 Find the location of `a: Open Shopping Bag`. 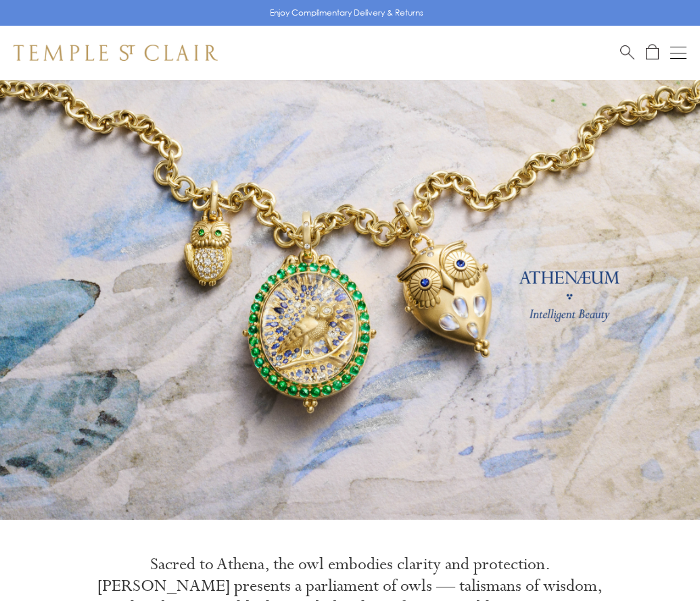

a: Open Shopping Bag is located at coordinates (652, 52).